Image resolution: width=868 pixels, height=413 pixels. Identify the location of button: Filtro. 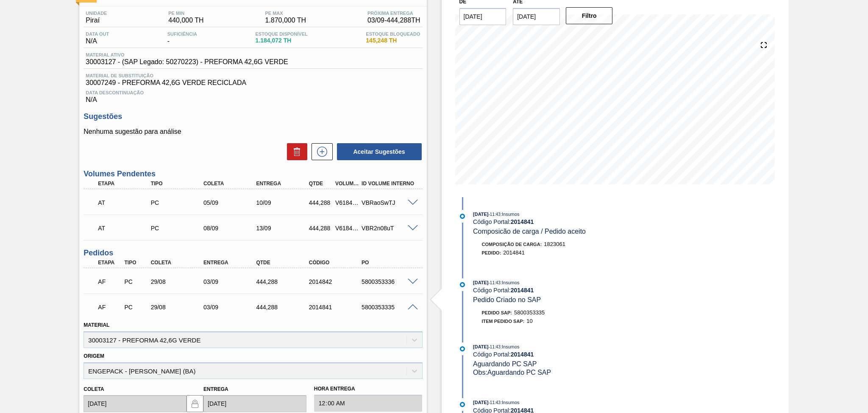
(590, 15).